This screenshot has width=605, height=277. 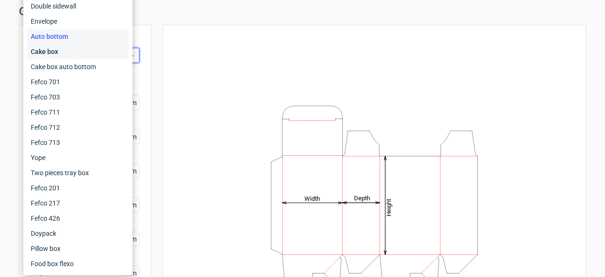 I want to click on div: Fefco 426, so click(x=78, y=218).